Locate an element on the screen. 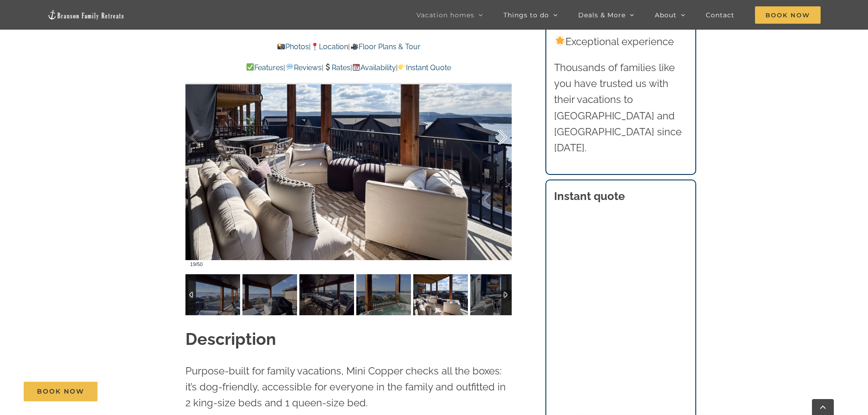 The image size is (868, 415). img: Copper-Pointe-at-Table-Rock-Lake-1022-2-scaled.jpg-nggid042809-ngg0dyn-120x90-00f0w010c011r110f11... is located at coordinates (213, 295).